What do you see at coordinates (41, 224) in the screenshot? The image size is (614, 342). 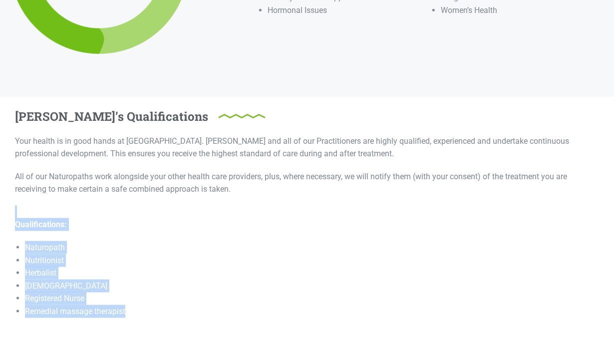 I see `b: Qualifications:` at bounding box center [41, 224].